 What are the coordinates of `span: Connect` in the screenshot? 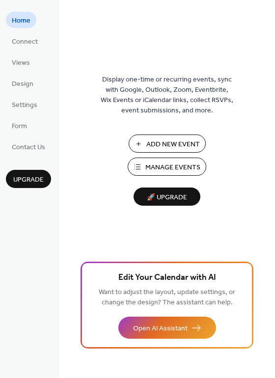 It's located at (25, 42).